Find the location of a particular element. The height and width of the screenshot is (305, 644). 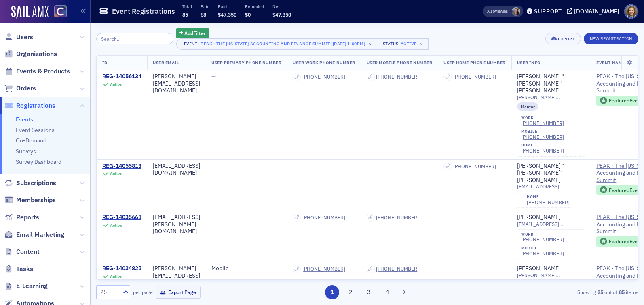

p: Paid is located at coordinates (205, 6).